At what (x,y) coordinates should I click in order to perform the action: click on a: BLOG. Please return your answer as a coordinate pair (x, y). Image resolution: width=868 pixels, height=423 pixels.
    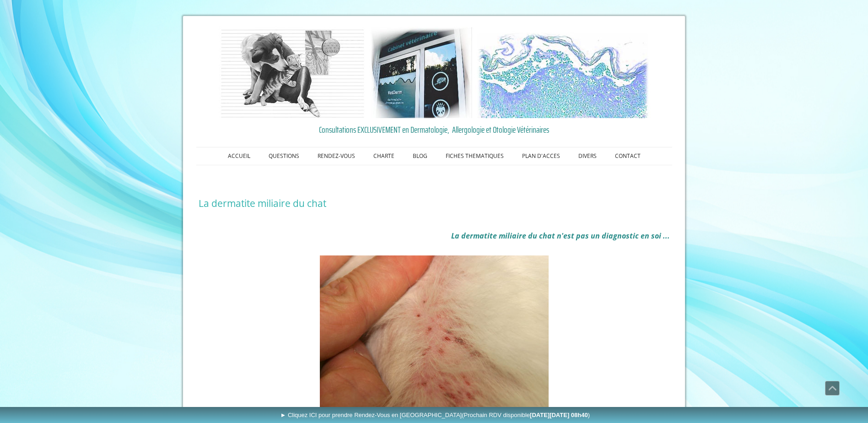
    Looking at the image, I should click on (420, 156).